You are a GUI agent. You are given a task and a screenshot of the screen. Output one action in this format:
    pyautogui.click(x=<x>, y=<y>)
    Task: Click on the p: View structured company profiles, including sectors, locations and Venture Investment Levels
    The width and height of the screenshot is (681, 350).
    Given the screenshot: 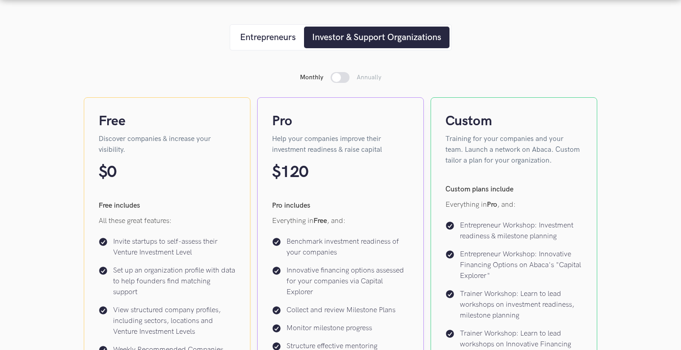 What is the action you would take?
    pyautogui.click(x=174, y=321)
    